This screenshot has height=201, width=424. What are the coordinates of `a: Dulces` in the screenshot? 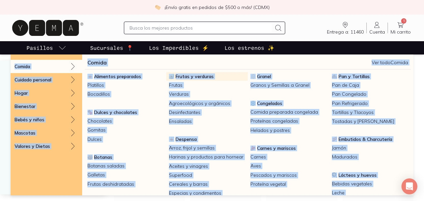 It's located at (126, 139).